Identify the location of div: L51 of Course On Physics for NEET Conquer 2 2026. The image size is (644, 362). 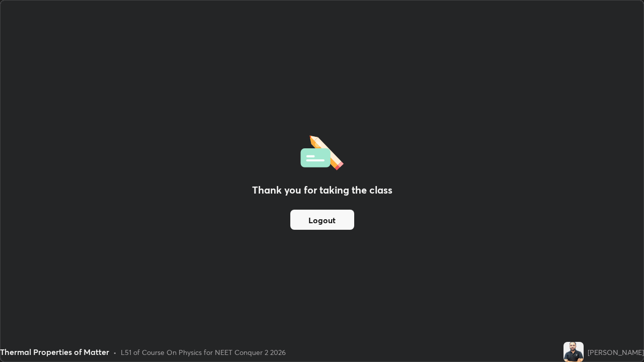
(203, 352).